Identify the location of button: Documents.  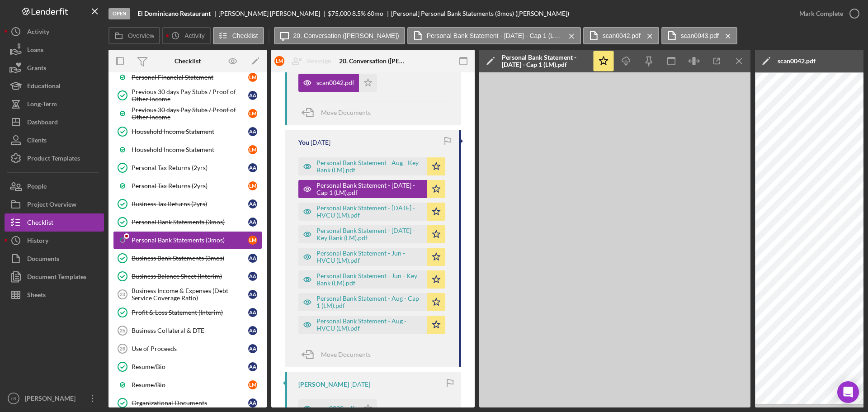
(54, 259).